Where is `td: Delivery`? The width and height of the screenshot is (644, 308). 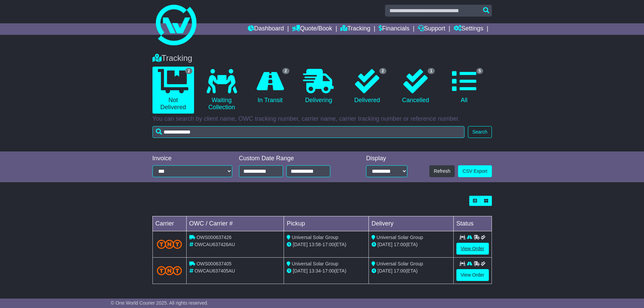 td: Delivery is located at coordinates (411, 224).